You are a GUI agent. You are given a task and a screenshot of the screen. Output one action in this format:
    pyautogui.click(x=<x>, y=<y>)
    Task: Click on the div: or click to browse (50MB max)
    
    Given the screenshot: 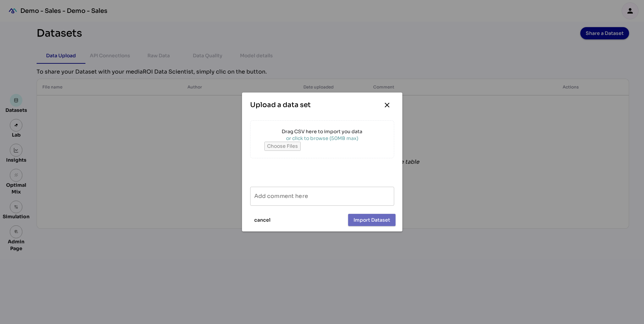 What is the action you would take?
    pyautogui.click(x=322, y=139)
    